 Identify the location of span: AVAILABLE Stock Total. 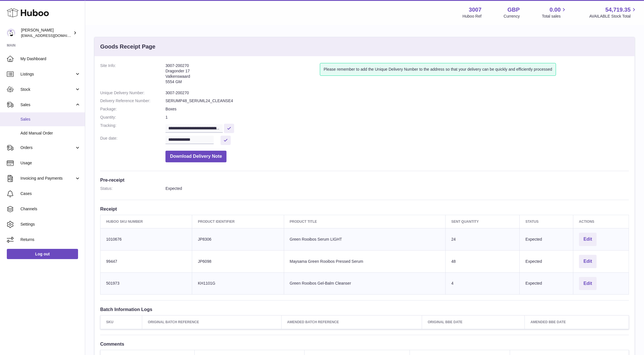
(613, 16).